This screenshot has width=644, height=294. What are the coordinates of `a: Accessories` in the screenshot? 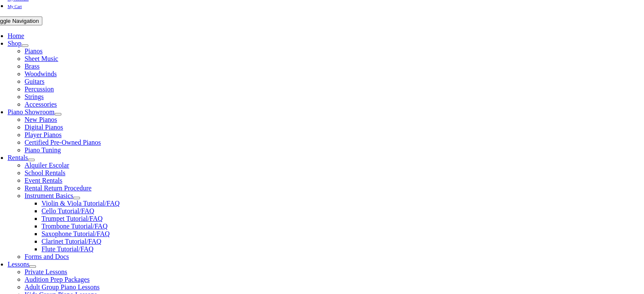 It's located at (41, 104).